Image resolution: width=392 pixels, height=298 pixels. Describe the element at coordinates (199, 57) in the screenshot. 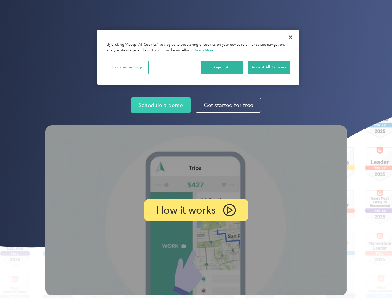

I see `div: Cookie banner` at that location.